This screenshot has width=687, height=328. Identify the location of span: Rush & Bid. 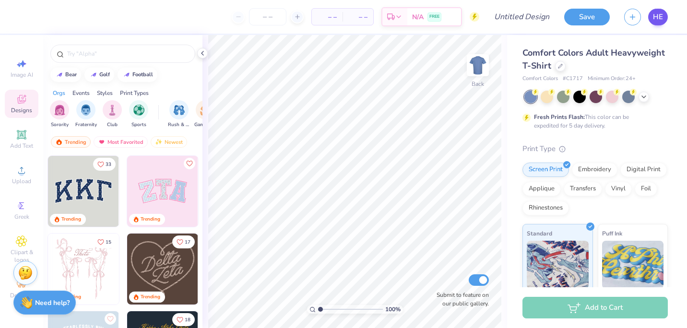
(179, 125).